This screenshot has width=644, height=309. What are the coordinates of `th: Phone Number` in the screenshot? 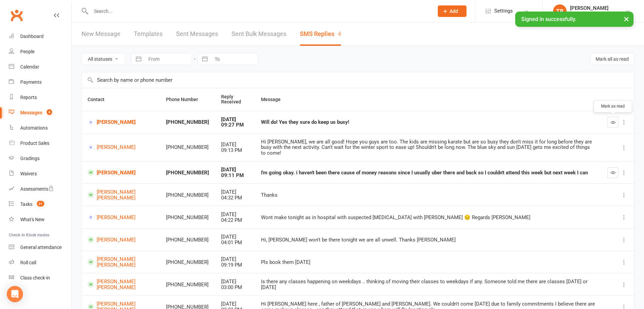 It's located at (187, 99).